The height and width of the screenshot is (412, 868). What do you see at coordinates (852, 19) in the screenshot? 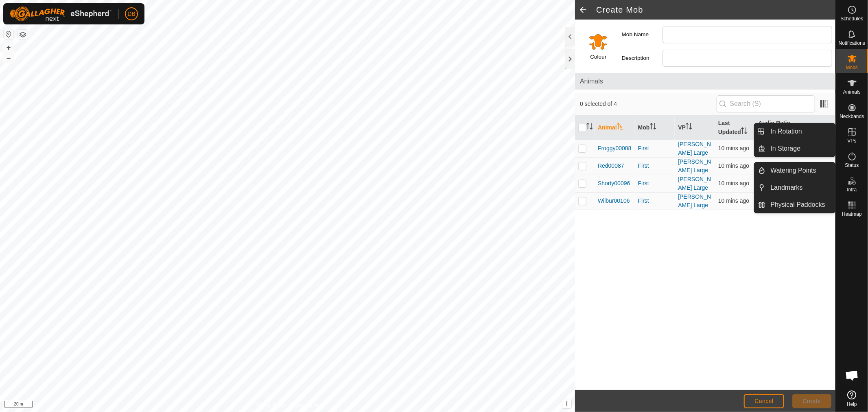
I see `span: Schedules` at bounding box center [852, 19].